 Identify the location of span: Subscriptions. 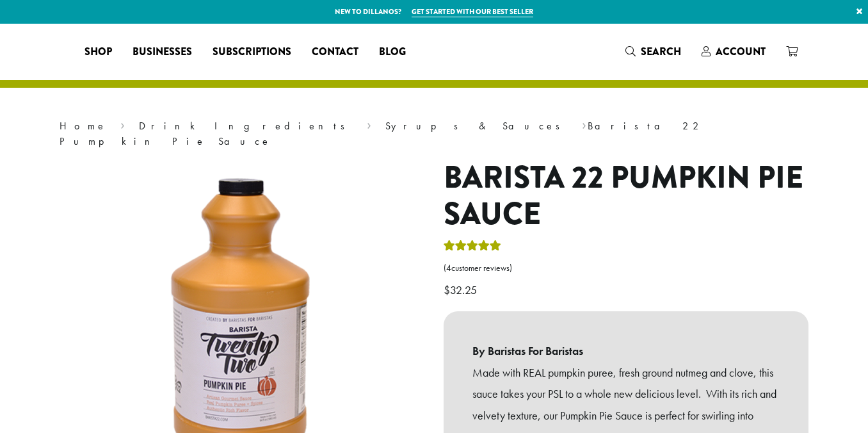
(251, 52).